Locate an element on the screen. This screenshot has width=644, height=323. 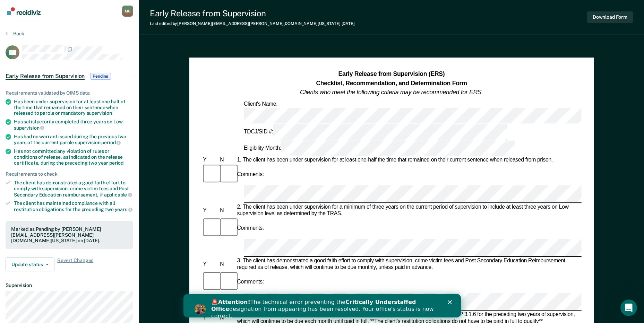
div: 🚨 The technical error preventing the designation from appearing has been resolved. Your office's ... is located at coordinates (142, 15).